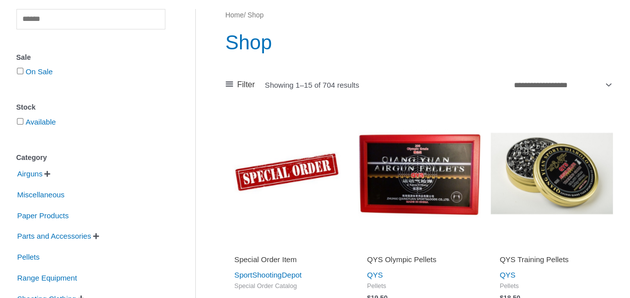 The width and height of the screenshot is (630, 298). Describe the element at coordinates (287, 173) in the screenshot. I see `img: Special Order Item` at that location.